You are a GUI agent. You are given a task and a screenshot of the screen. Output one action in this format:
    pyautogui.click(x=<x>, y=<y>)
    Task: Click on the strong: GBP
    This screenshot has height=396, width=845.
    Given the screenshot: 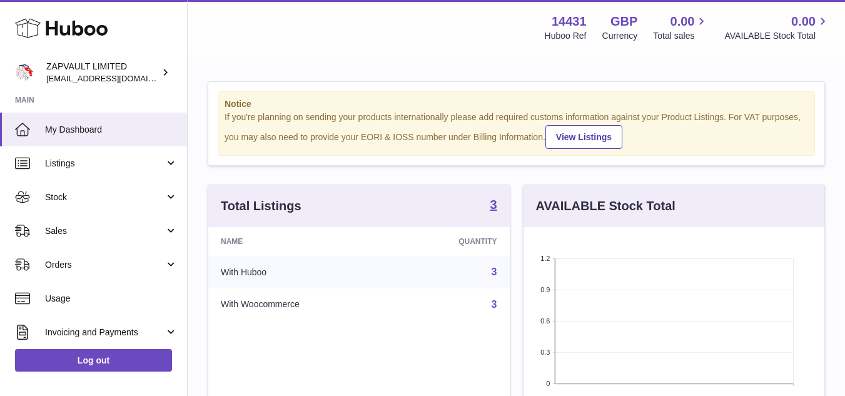 What is the action you would take?
    pyautogui.click(x=624, y=21)
    